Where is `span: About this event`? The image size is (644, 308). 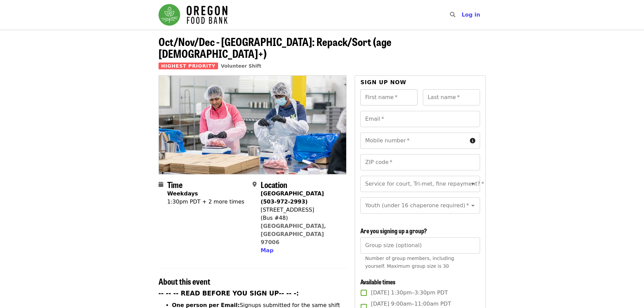 span: About this event is located at coordinates (184, 281).